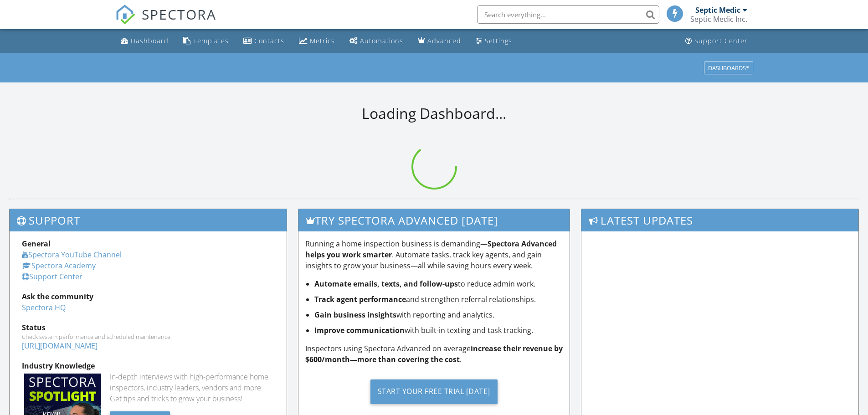 Image resolution: width=868 pixels, height=415 pixels. Describe the element at coordinates (206, 41) in the screenshot. I see `a: Templates` at that location.